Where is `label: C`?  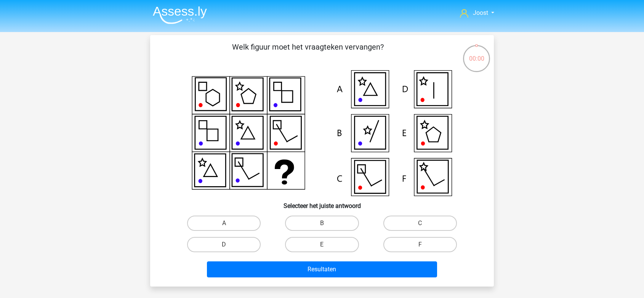 label: C is located at coordinates (420, 223).